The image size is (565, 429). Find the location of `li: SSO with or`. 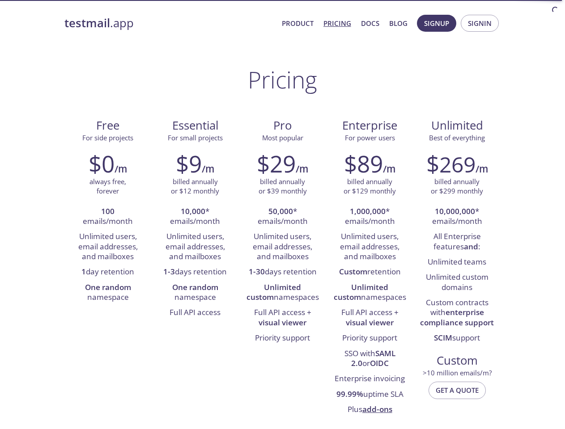

li: SSO with or is located at coordinates (370, 359).